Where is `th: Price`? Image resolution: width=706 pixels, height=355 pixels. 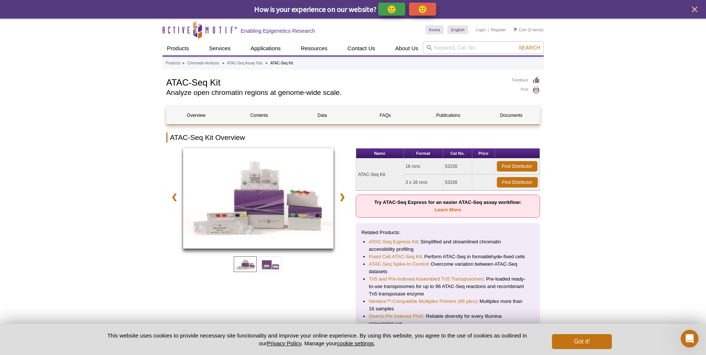 th: Price is located at coordinates (483, 153).